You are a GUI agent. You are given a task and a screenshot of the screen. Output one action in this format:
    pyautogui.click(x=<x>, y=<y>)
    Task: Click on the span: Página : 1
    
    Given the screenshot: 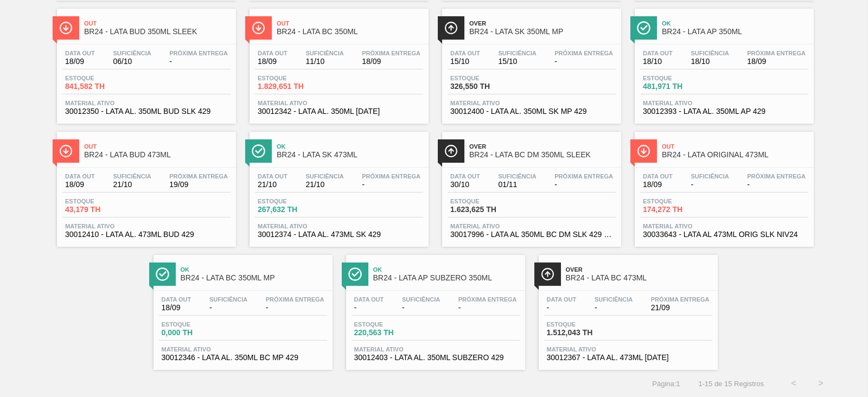 What is the action you would take?
    pyautogui.click(x=666, y=384)
    